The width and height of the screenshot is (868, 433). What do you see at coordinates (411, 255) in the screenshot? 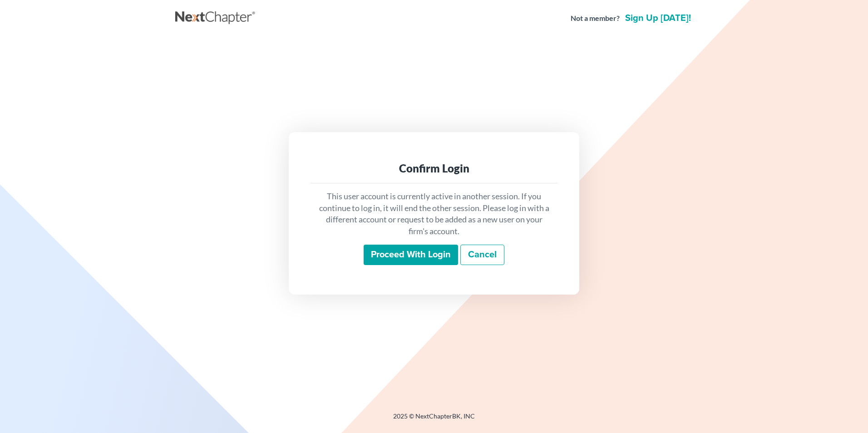
I see `input: Proceed with login` at bounding box center [411, 255].